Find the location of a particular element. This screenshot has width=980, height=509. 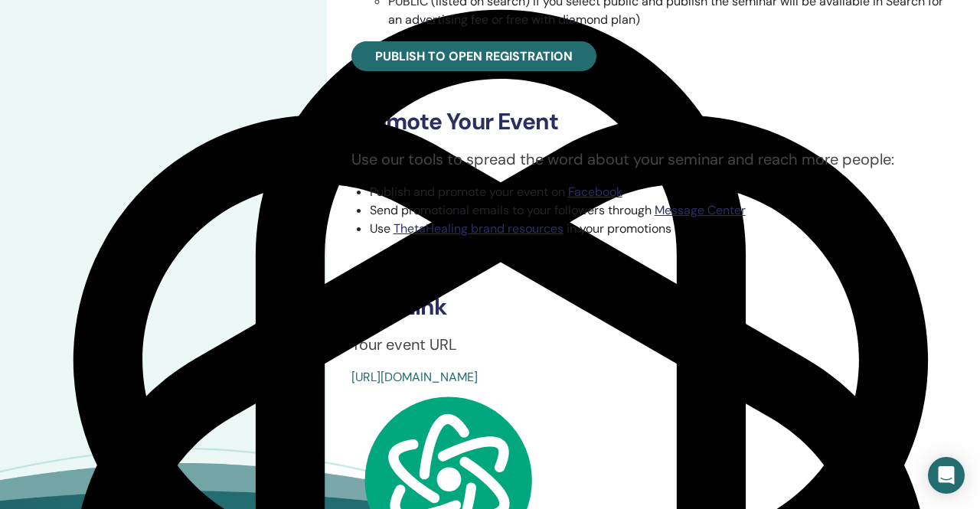

p: Use our tools to spread the word about your seminar and reach more people: is located at coordinates (653, 159).